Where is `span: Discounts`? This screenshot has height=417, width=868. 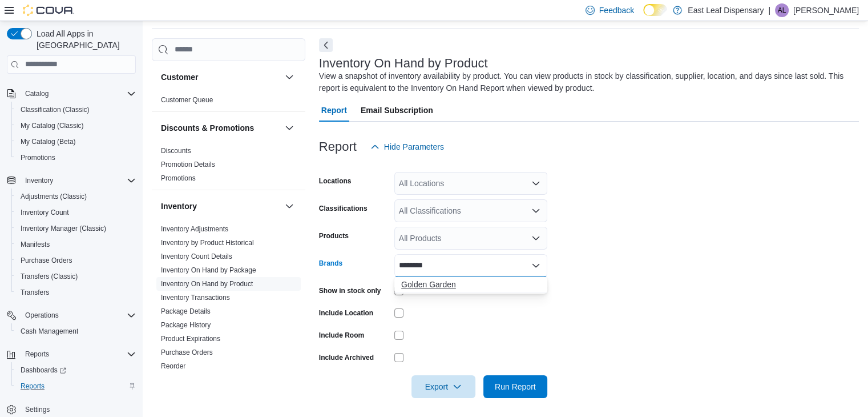 span: Discounts is located at coordinates (176, 150).